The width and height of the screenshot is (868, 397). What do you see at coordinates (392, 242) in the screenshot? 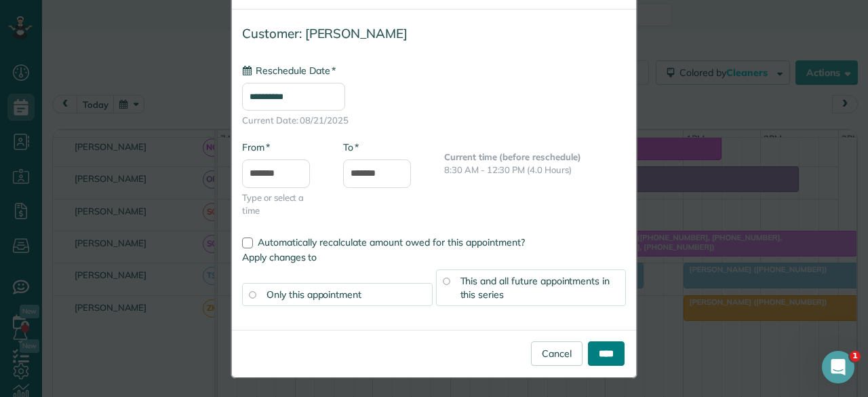
I see `span: Automatically recalculate amount owed for this appointment?` at bounding box center [392, 242].